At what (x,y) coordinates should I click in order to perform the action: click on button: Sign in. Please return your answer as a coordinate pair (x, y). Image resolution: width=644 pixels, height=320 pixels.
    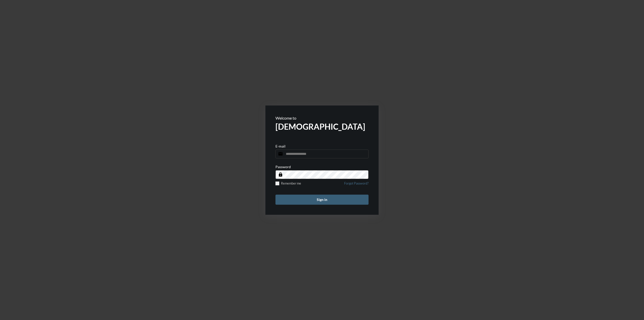
    Looking at the image, I should click on (322, 200).